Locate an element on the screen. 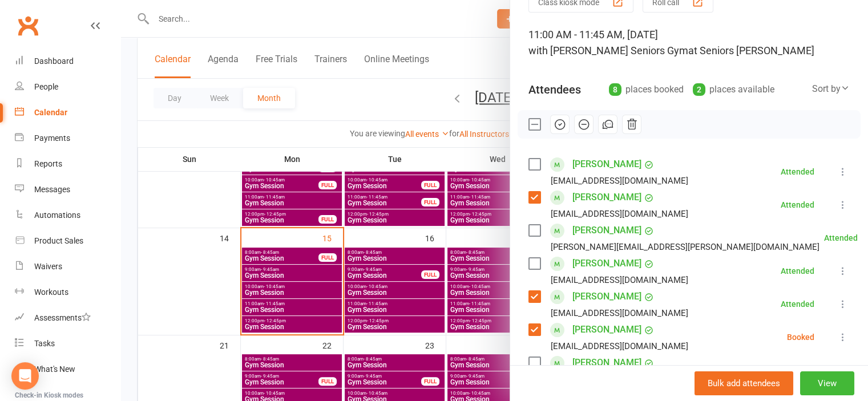  a: Reports is located at coordinates (67, 164).